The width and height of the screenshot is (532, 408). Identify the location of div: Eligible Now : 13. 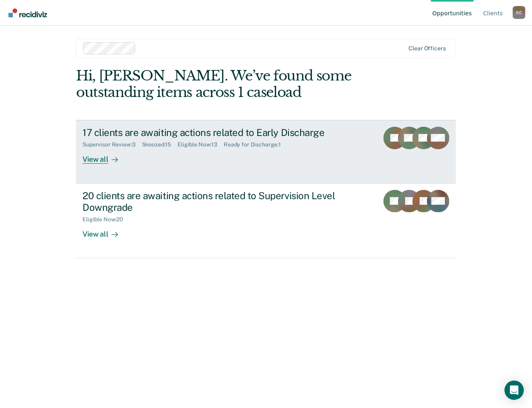
(200, 144).